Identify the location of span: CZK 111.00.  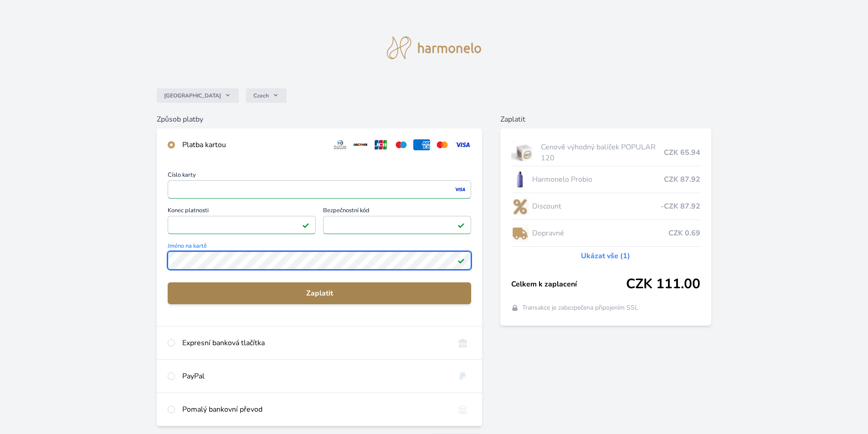
(663, 284).